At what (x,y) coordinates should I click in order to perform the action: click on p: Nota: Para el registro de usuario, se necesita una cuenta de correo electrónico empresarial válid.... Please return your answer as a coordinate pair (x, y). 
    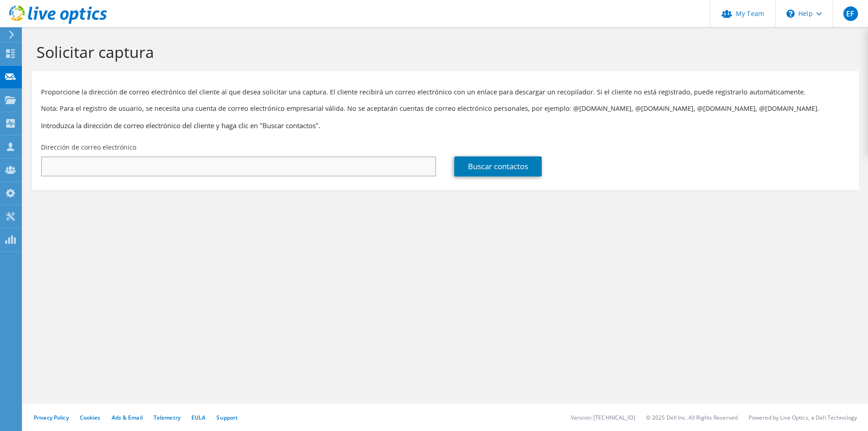
    Looking at the image, I should click on (445, 109).